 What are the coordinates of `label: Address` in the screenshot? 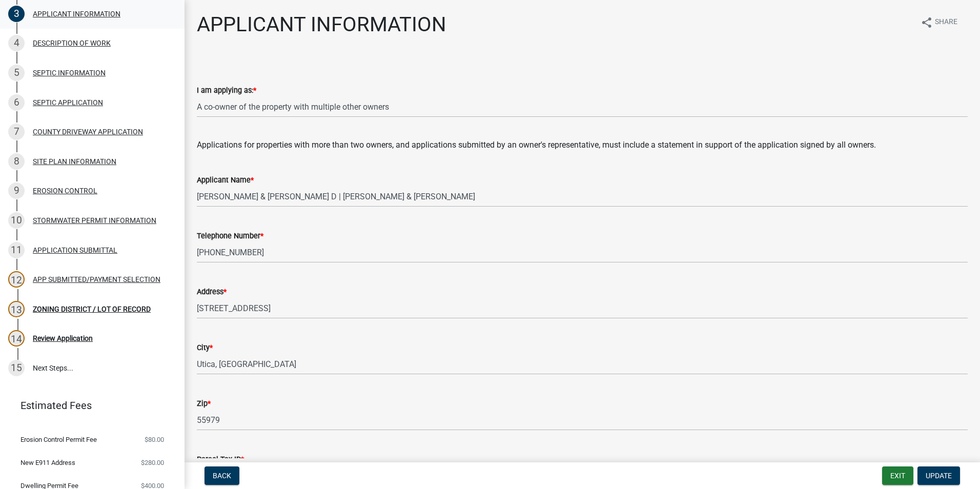 It's located at (212, 292).